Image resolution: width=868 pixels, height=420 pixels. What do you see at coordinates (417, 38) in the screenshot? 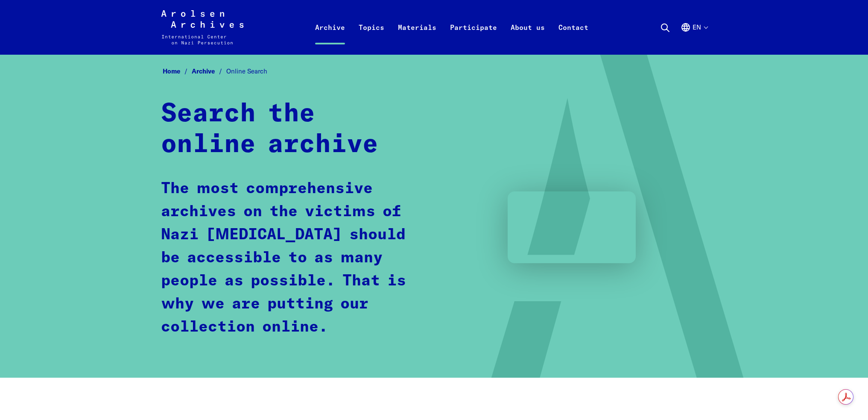
I see `a: Materials` at bounding box center [417, 38].